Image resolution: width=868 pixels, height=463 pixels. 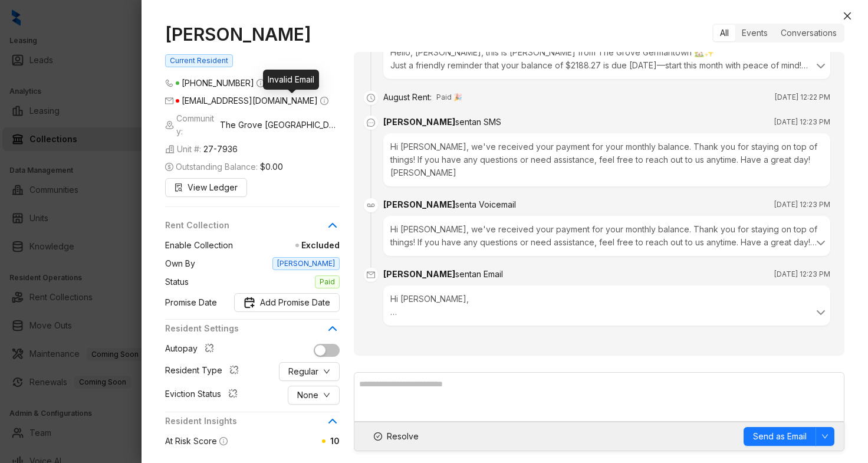 What do you see at coordinates (449, 97) in the screenshot?
I see `span: Paid 🎉` at bounding box center [449, 97].